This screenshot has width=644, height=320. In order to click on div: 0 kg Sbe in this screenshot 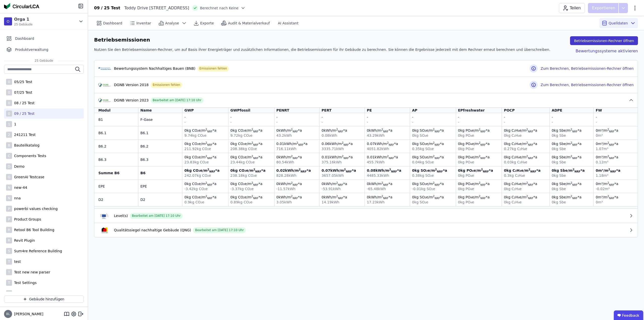, I will do `click(572, 162)`.